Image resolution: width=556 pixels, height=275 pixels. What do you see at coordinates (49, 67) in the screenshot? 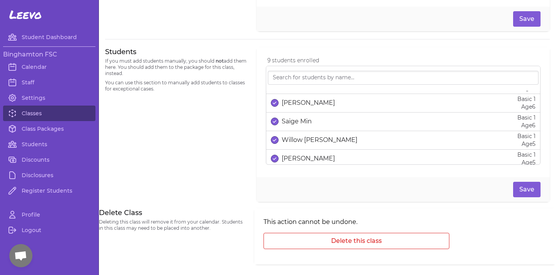
I see `a: Calendar` at bounding box center [49, 67].